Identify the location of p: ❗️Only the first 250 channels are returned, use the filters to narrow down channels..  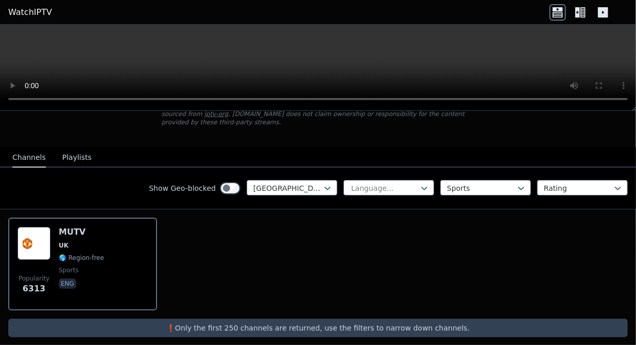
(318, 328).